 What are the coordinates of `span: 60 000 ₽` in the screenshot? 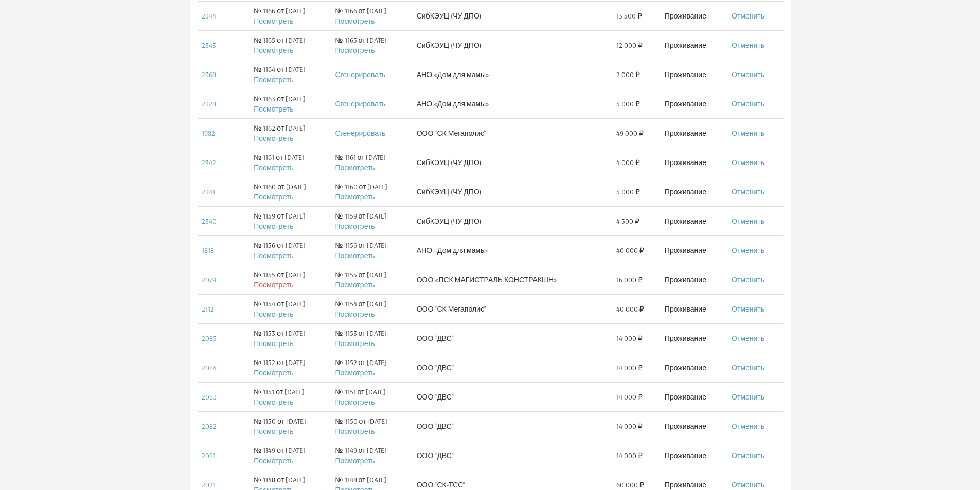 It's located at (630, 485).